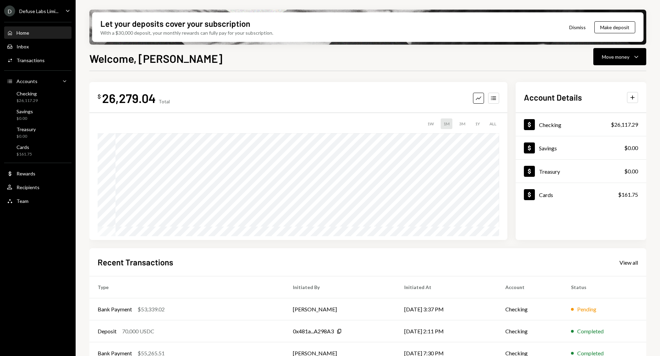 This screenshot has width=660, height=356. Describe the element at coordinates (446, 288) in the screenshot. I see `th: Initiated At` at that location.